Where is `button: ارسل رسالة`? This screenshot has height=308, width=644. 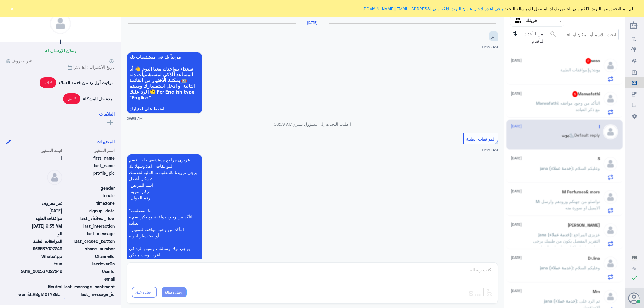 button: ارسل رسالة is located at coordinates (174, 293).